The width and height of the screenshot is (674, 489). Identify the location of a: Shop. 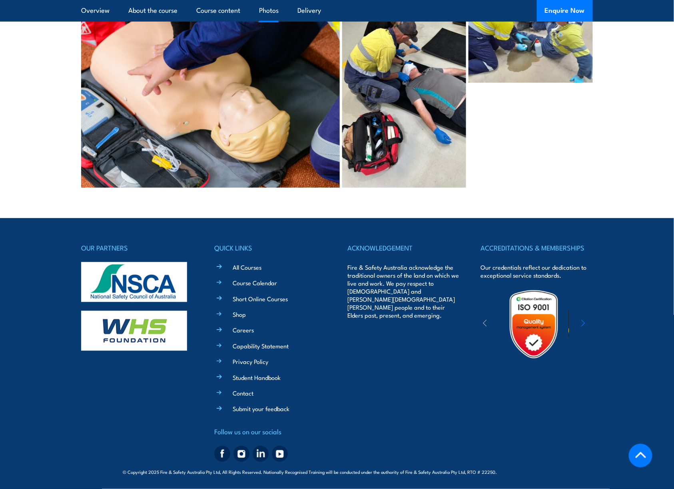
(239, 314).